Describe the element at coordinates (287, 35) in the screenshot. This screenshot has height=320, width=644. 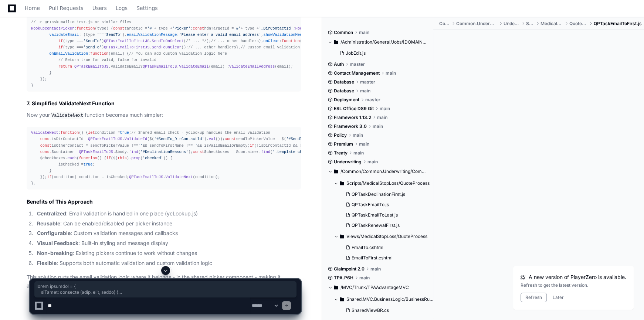
I see `span: showValidationMessage` at that location.